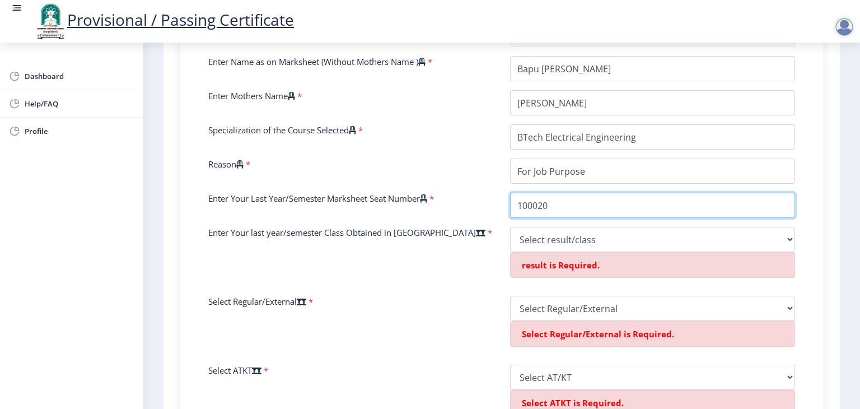 The image size is (860, 409). Describe the element at coordinates (80, 131) in the screenshot. I see `span: Profile` at that location.